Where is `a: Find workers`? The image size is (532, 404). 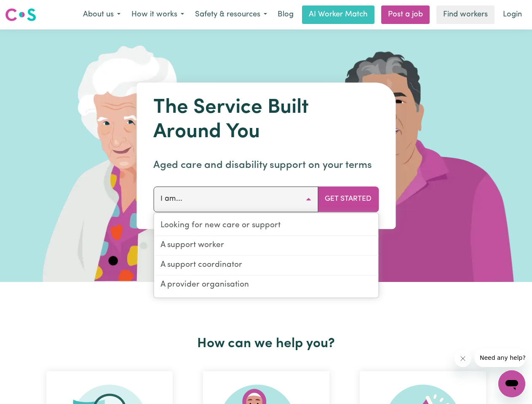 a: Find workers is located at coordinates (465, 15).